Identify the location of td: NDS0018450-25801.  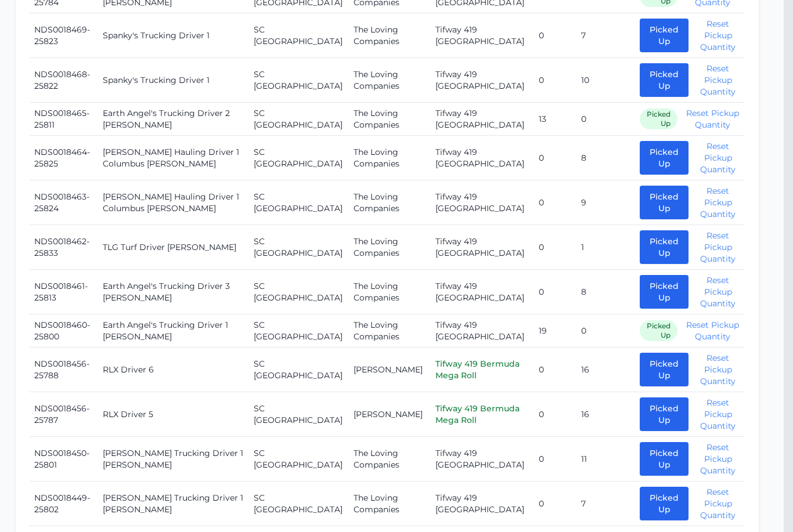
(64, 459).